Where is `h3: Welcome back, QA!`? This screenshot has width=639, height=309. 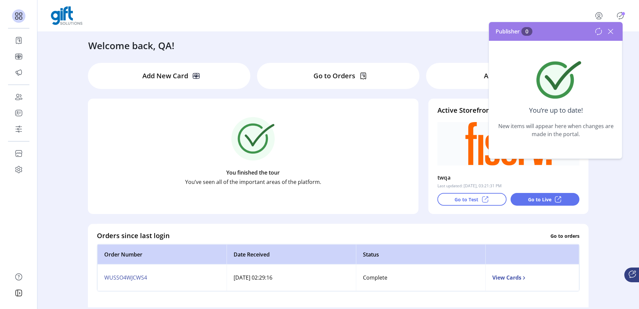
h3: Welcome back, QA! is located at coordinates (131, 45).